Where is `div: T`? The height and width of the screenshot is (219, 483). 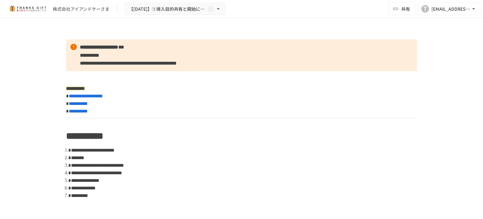 div: T is located at coordinates (425, 9).